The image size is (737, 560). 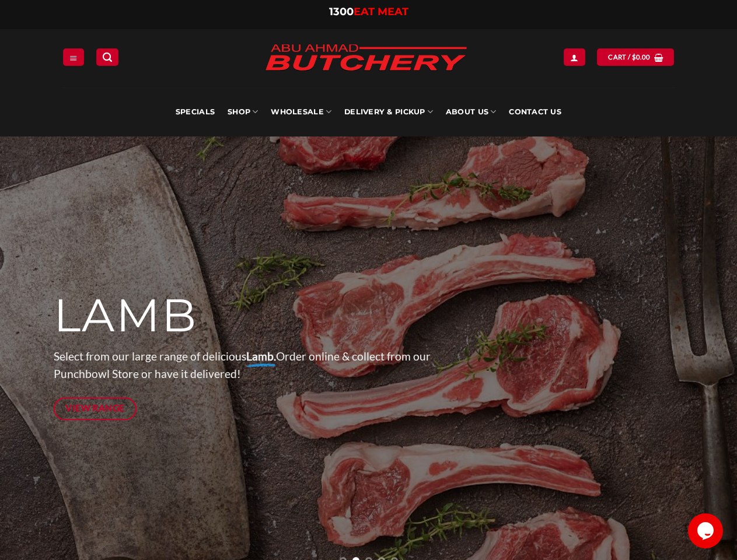 I want to click on a: Wholesale, so click(x=301, y=112).